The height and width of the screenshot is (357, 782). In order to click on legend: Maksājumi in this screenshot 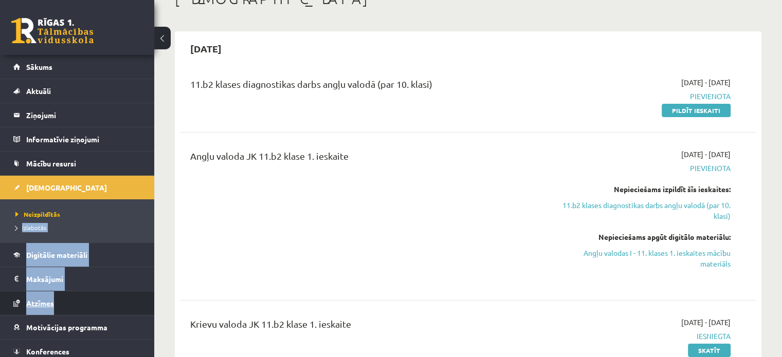, I will do `click(84, 279)`.